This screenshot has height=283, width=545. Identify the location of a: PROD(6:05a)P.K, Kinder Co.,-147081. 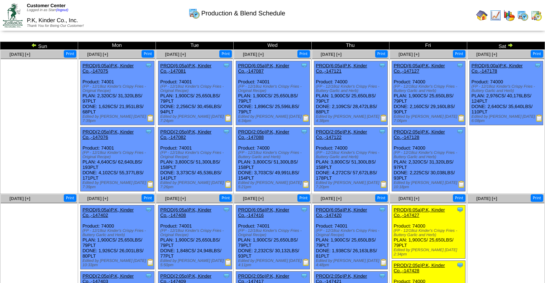
(185, 68).